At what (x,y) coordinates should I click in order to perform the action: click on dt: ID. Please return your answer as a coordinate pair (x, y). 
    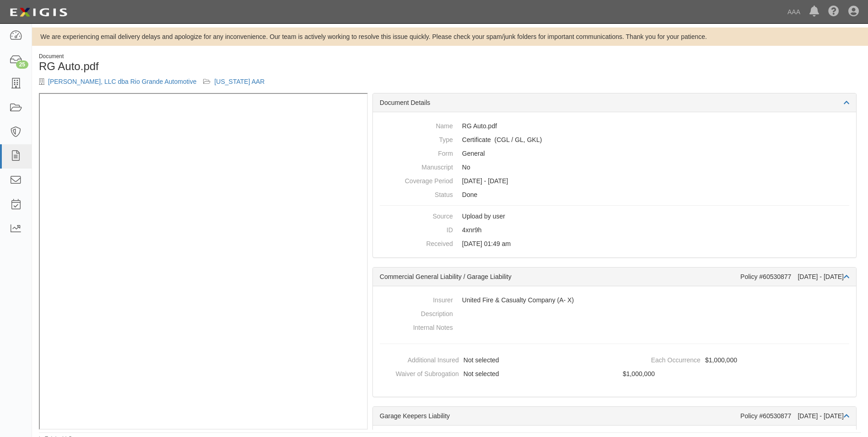
    Looking at the image, I should click on (416, 229).